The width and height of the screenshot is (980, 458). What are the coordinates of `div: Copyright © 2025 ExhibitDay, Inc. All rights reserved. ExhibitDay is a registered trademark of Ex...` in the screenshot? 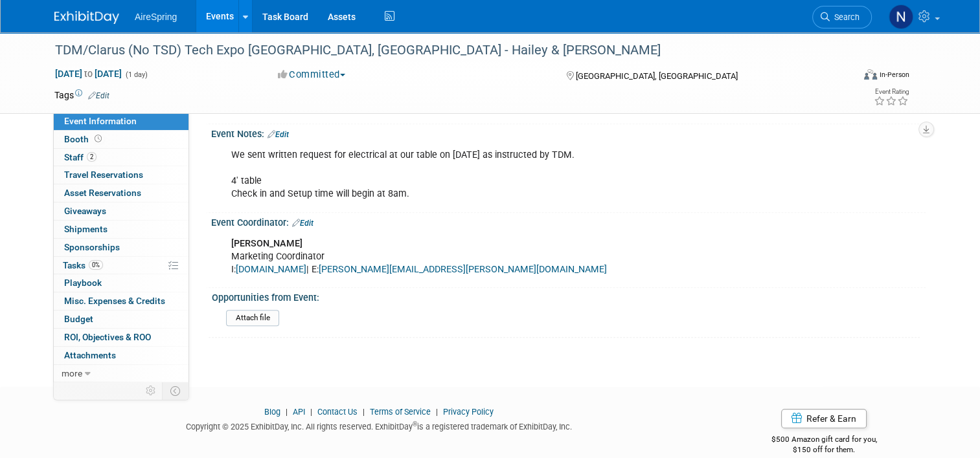 It's located at (378, 426).